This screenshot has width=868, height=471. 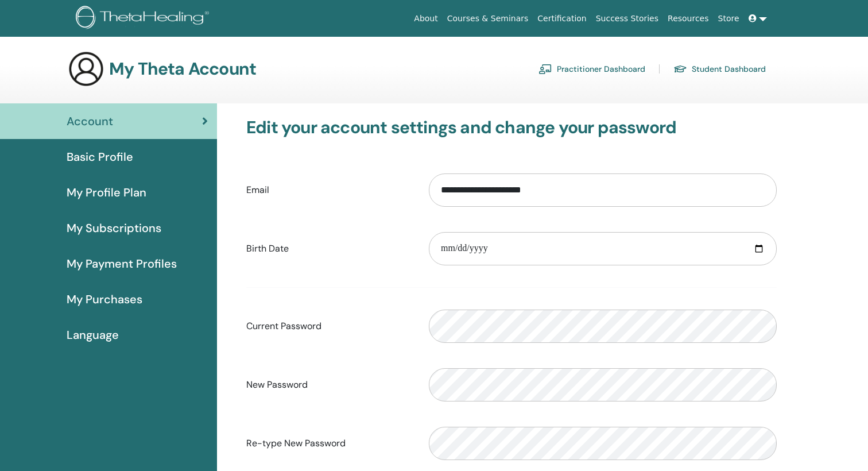 I want to click on span: Basic Profile, so click(x=100, y=157).